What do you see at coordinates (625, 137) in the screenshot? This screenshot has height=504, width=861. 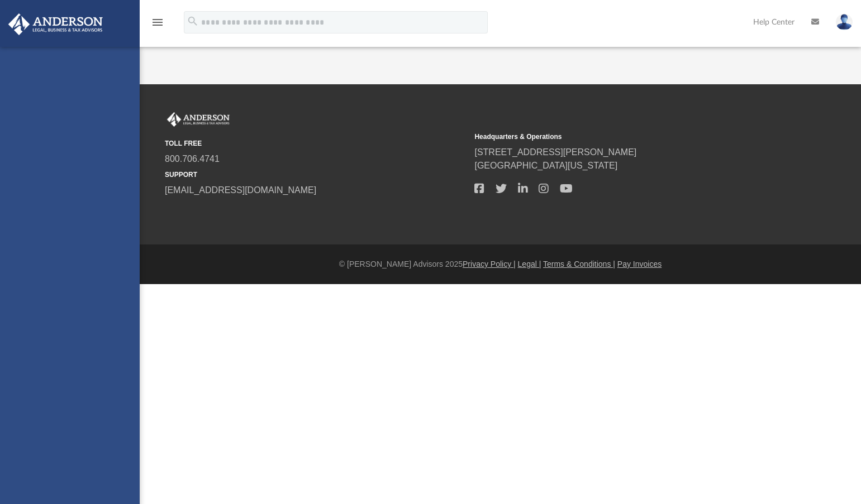 I see `small: Headquarters & Operations` at bounding box center [625, 137].